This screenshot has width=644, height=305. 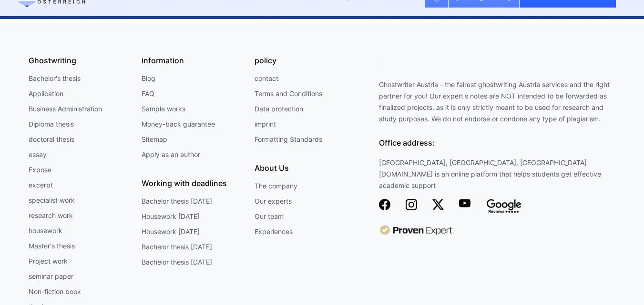 What do you see at coordinates (40, 185) in the screenshot?
I see `font: excerpt` at bounding box center [40, 185].